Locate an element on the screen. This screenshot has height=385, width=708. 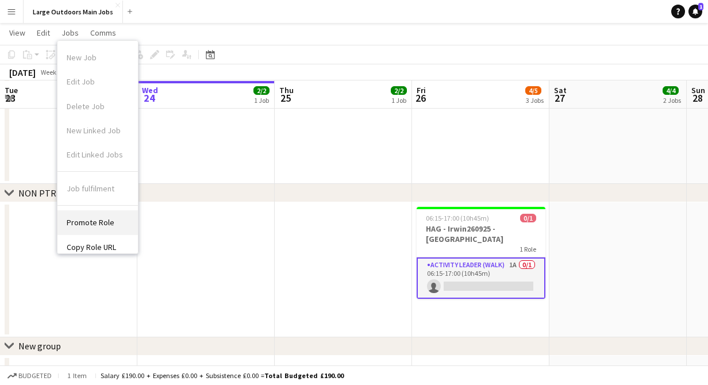
span: 1 Role is located at coordinates (527, 249).